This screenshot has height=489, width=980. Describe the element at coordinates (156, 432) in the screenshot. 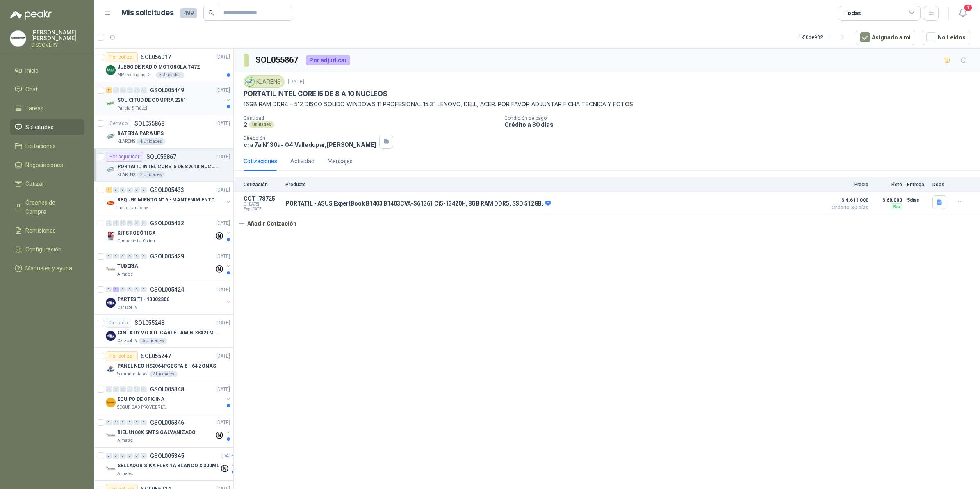

I see `p: RIEL U100X 6MTS GALVANIZADO` at that location.